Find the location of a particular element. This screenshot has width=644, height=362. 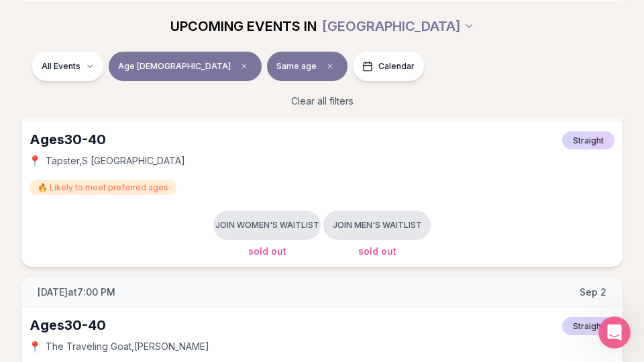

a: Join women's waitlist is located at coordinates (267, 225).